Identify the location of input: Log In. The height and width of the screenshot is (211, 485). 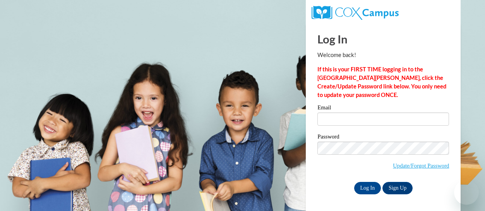
(368, 188).